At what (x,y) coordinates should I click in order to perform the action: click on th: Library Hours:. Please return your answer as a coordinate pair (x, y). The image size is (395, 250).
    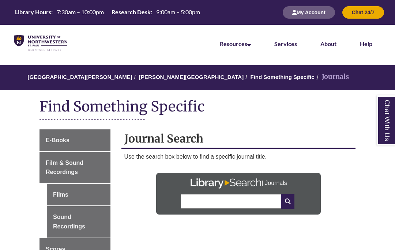
    Looking at the image, I should click on (33, 12).